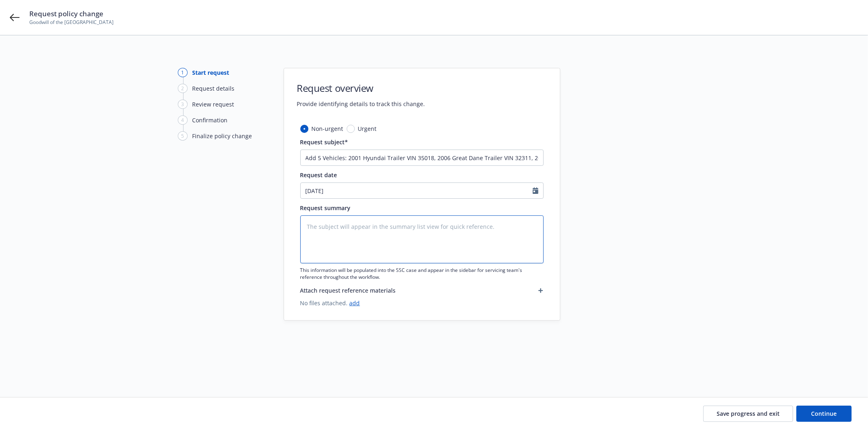 This screenshot has width=868, height=430. Describe the element at coordinates (748, 414) in the screenshot. I see `span: Save progress and exit` at that location.